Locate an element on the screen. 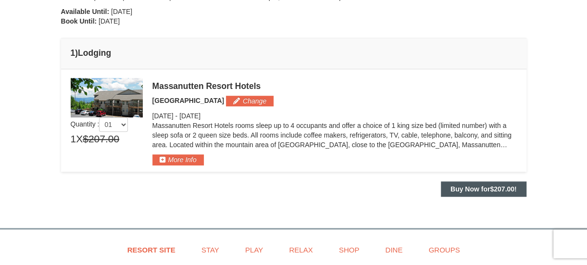 The height and width of the screenshot is (265, 587). a: Resort Site is located at coordinates (151, 249).